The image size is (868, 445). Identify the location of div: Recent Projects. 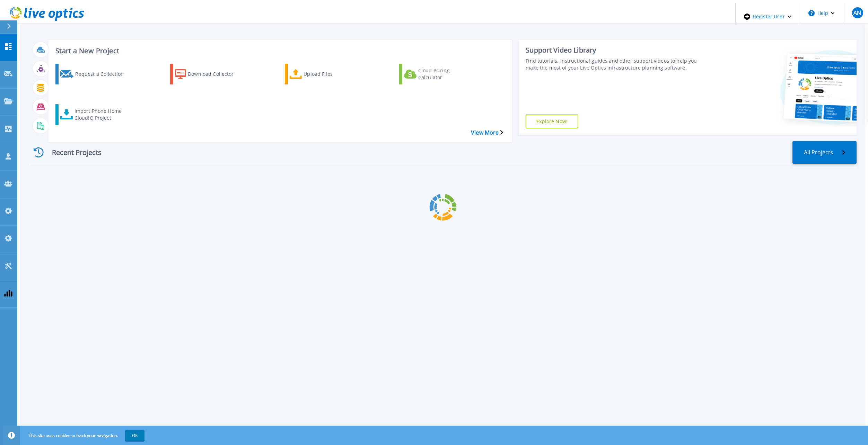
(71, 152).